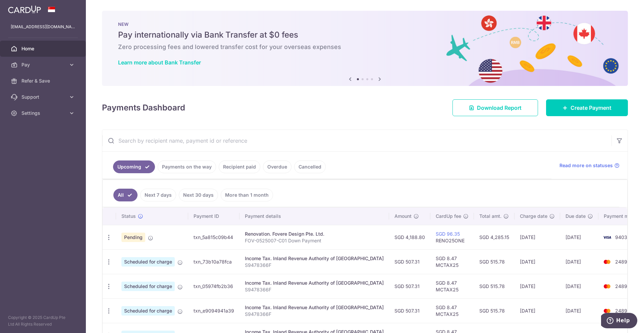  What do you see at coordinates (159, 63) in the screenshot?
I see `a: Learn more about Bank Transfer` at bounding box center [159, 63].